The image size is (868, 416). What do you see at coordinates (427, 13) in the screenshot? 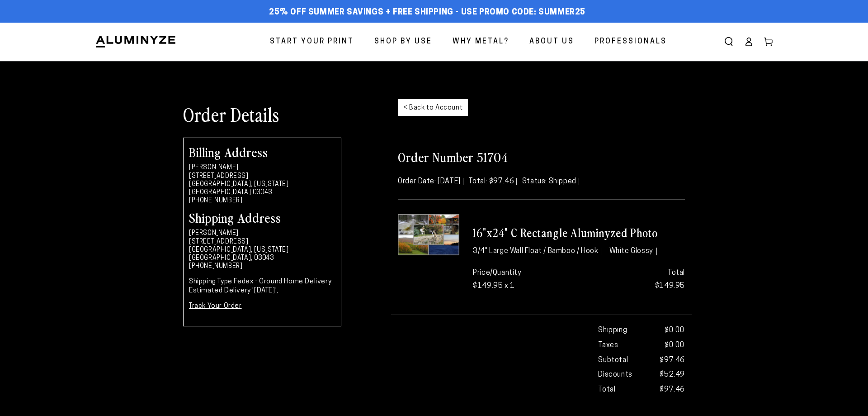
I see `span: 25% off Summer Savings + Free Shipping - Use Promo Code: SUMMER25` at bounding box center [427, 13].